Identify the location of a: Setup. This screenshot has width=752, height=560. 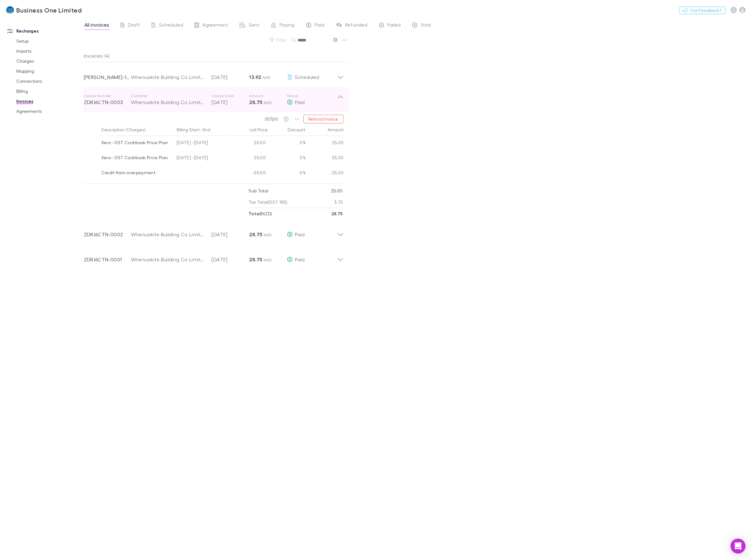
(49, 41).